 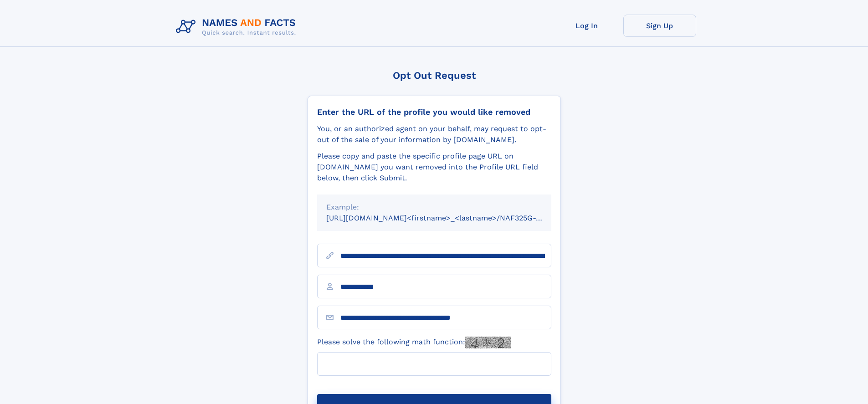 What do you see at coordinates (238, 27) in the screenshot?
I see `img: Logo Names and Facts` at bounding box center [238, 27].